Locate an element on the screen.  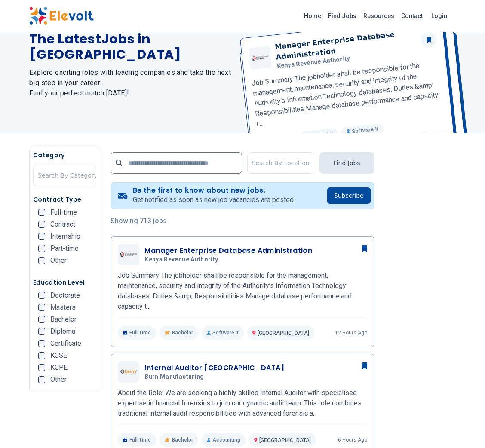
input: Bachelor is located at coordinates (42, 320).